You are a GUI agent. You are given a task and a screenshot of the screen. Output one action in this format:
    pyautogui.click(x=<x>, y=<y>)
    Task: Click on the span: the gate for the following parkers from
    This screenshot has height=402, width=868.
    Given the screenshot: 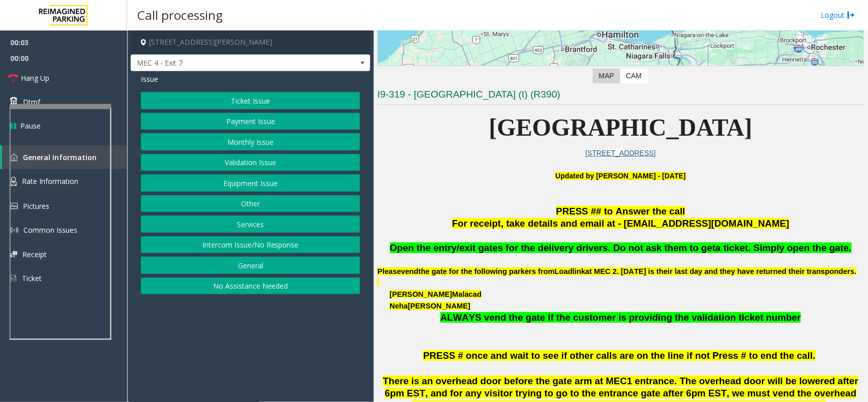 What is the action you would take?
    pyautogui.click(x=487, y=271)
    